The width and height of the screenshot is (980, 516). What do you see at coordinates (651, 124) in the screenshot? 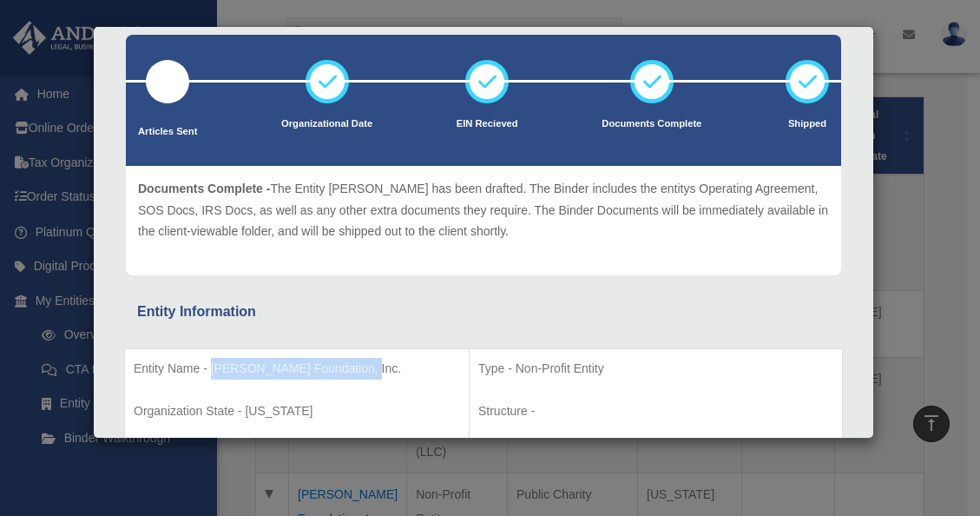
I see `p: Documents Complete` at bounding box center [651, 124].